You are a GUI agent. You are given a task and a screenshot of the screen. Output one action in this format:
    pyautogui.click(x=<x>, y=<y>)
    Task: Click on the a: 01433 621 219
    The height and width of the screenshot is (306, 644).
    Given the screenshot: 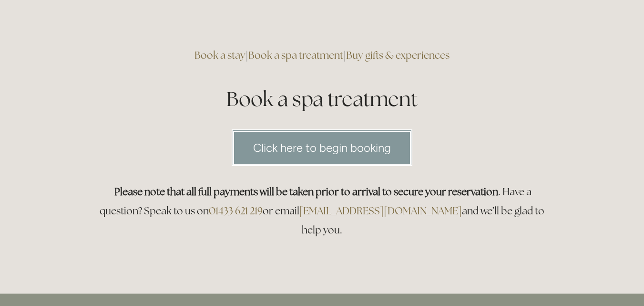 What is the action you would take?
    pyautogui.click(x=235, y=210)
    